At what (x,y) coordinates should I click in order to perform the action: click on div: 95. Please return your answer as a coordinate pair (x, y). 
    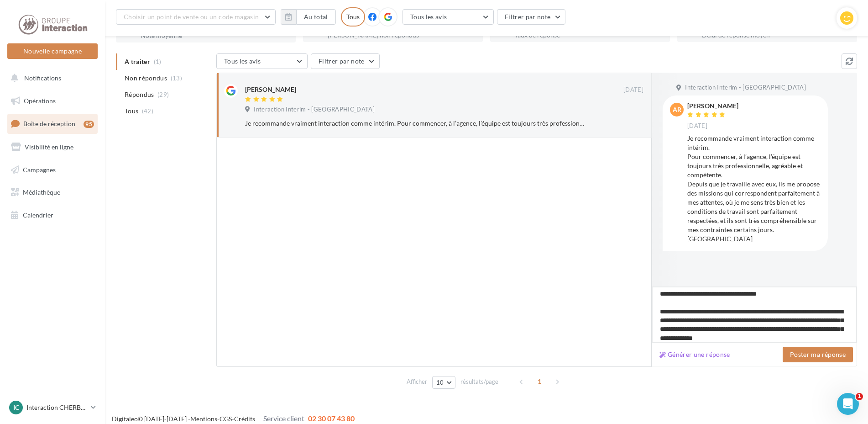
    Looking at the image, I should click on (89, 124).